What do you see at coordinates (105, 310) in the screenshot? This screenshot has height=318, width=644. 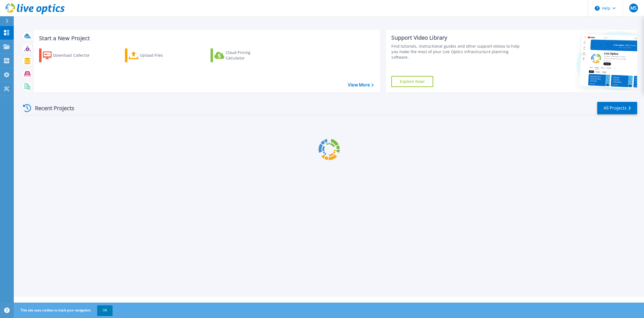 I see `button: OK` at bounding box center [105, 310].